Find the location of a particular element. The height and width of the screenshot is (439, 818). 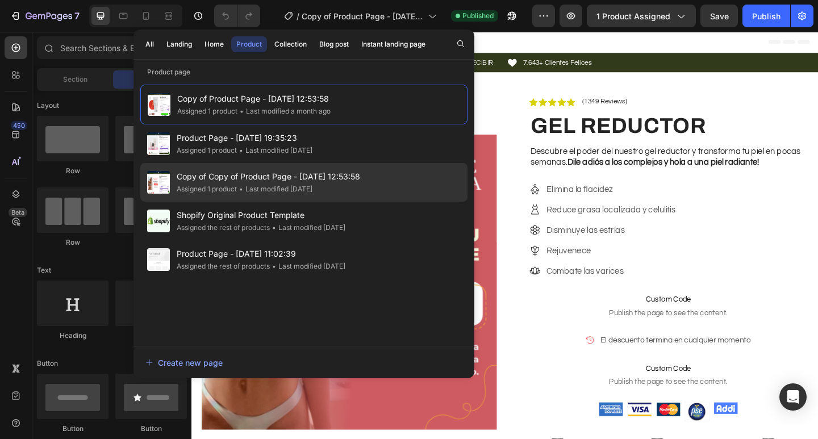

p: Combate las varices is located at coordinates (456, 260).